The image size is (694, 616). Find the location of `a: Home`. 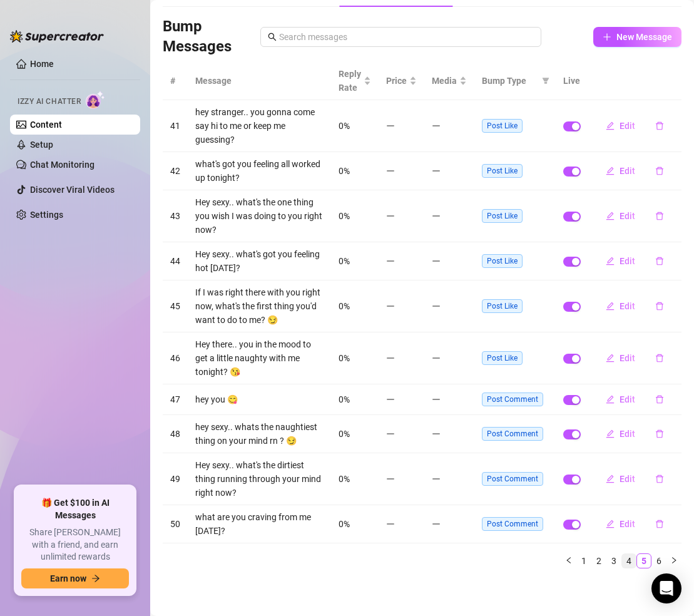

a: Home is located at coordinates (42, 64).